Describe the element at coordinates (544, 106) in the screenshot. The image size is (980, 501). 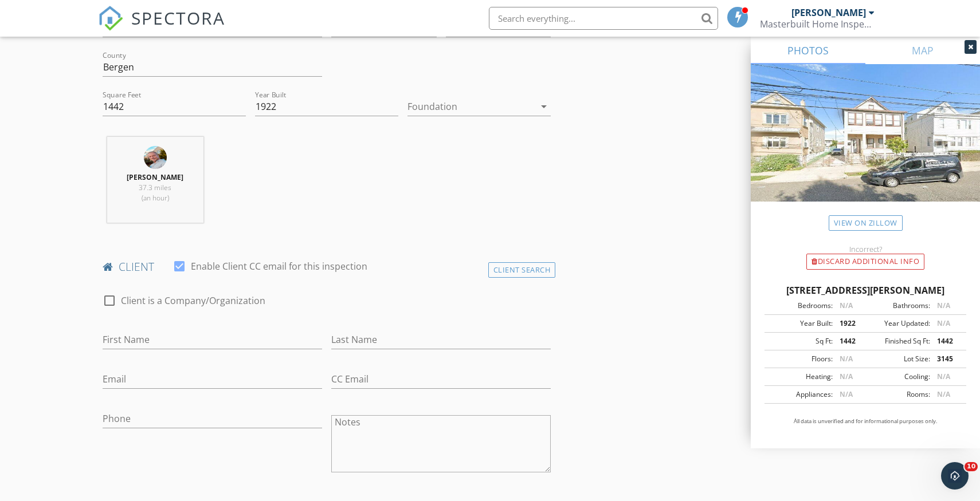
I see `i: arrow_drop_down` at that location.